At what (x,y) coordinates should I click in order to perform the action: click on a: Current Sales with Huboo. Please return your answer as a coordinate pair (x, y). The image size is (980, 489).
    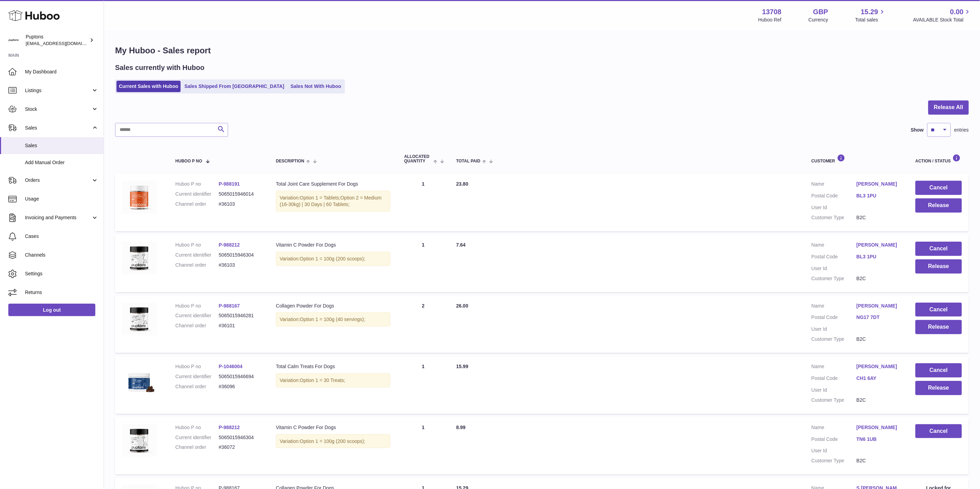
    Looking at the image, I should click on (149, 86).